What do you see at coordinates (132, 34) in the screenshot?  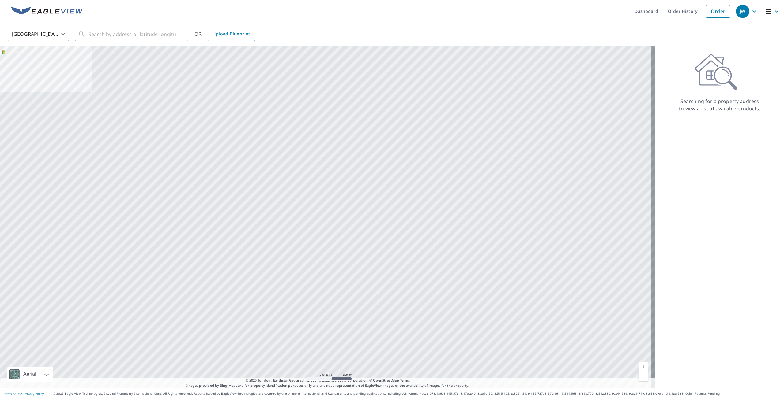 I see `input: Search by address or latitude-longitude` at bounding box center [132, 34].